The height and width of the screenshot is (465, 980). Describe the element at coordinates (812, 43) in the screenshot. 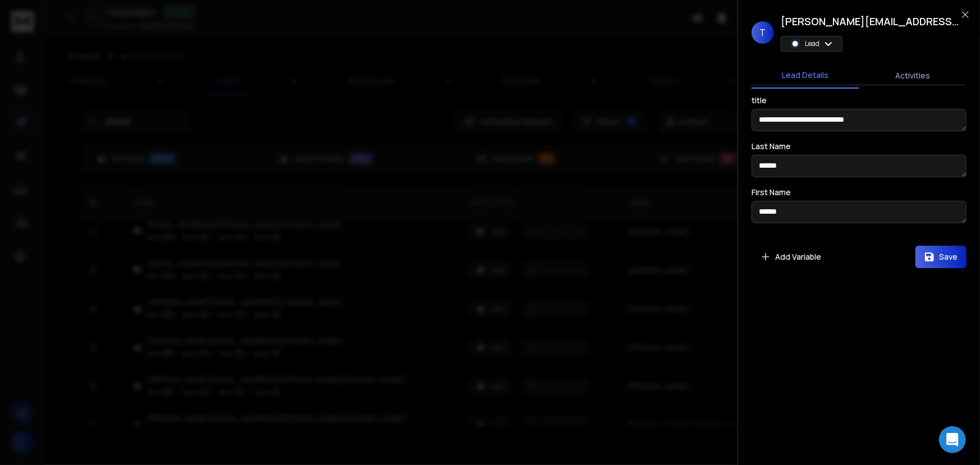

I see `p: Lead` at that location.